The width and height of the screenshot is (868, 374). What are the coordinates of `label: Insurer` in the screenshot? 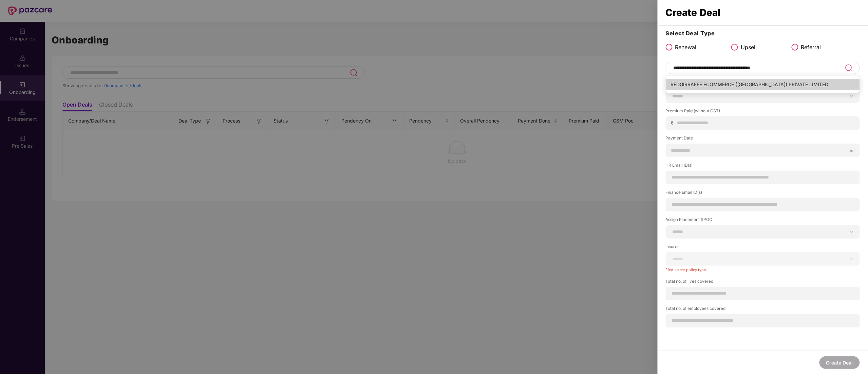 It's located at (763, 248).